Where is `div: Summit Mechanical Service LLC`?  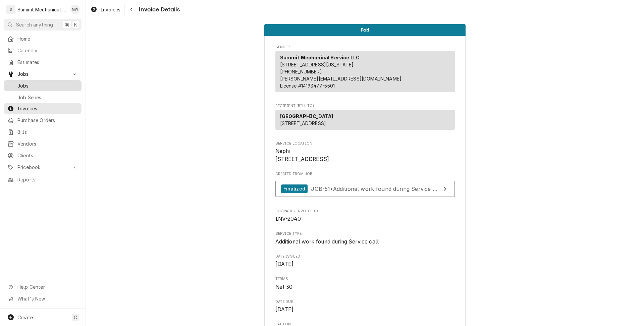
div: Summit Mechanical Service LLC is located at coordinates (42, 10).